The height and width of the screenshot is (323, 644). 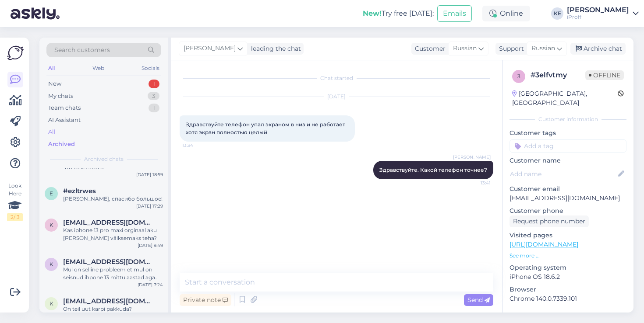 What do you see at coordinates (151, 68) in the screenshot?
I see `div: Socials` at bounding box center [151, 68].